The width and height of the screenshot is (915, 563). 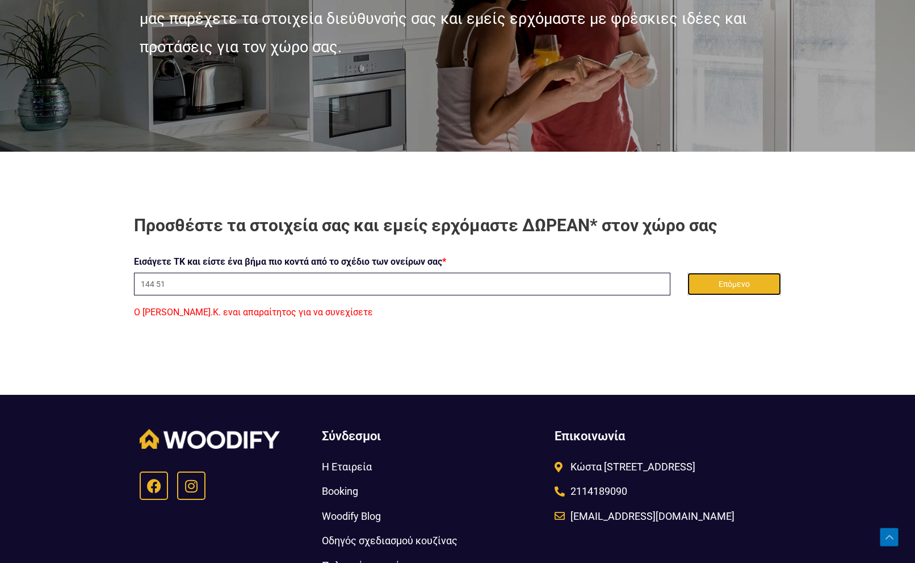 What do you see at coordinates (210, 438) in the screenshot?
I see `a: Woodify` at bounding box center [210, 438].